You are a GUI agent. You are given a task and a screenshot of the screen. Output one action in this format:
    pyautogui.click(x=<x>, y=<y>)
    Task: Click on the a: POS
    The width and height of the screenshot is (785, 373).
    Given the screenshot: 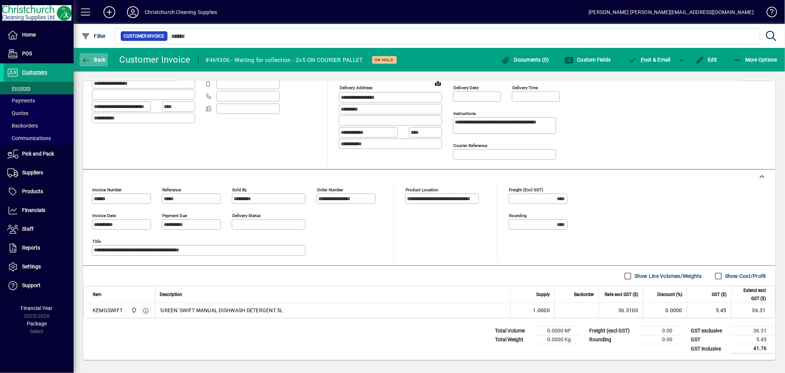 What is the action you would take?
    pyautogui.click(x=39, y=54)
    